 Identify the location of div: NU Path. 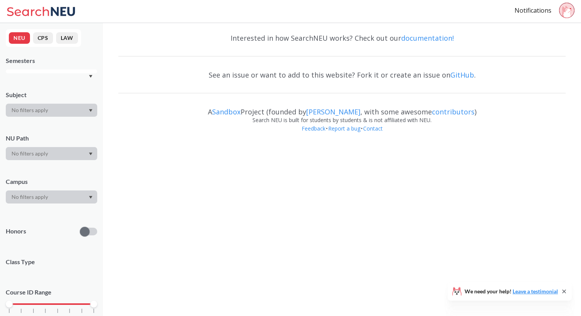
(51, 138).